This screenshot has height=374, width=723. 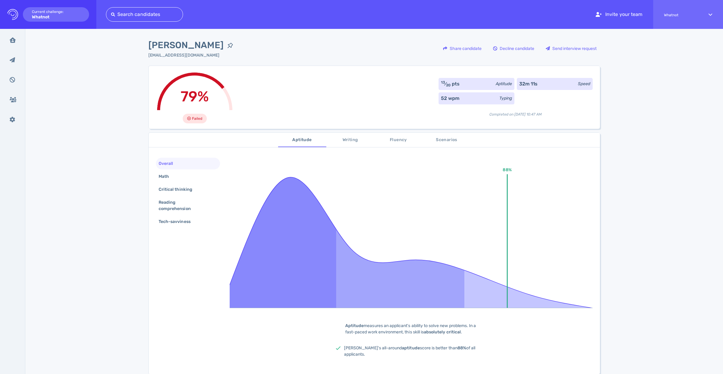 What do you see at coordinates (410, 348) in the screenshot?
I see `b: aptitude` at bounding box center [410, 348].